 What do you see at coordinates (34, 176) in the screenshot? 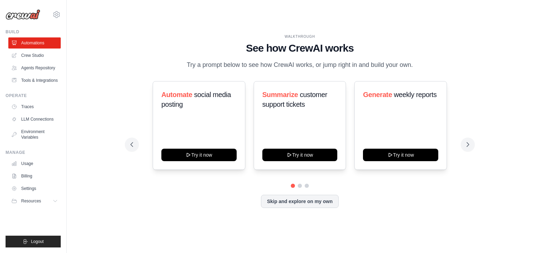
I see `a: Billing` at bounding box center [34, 176].